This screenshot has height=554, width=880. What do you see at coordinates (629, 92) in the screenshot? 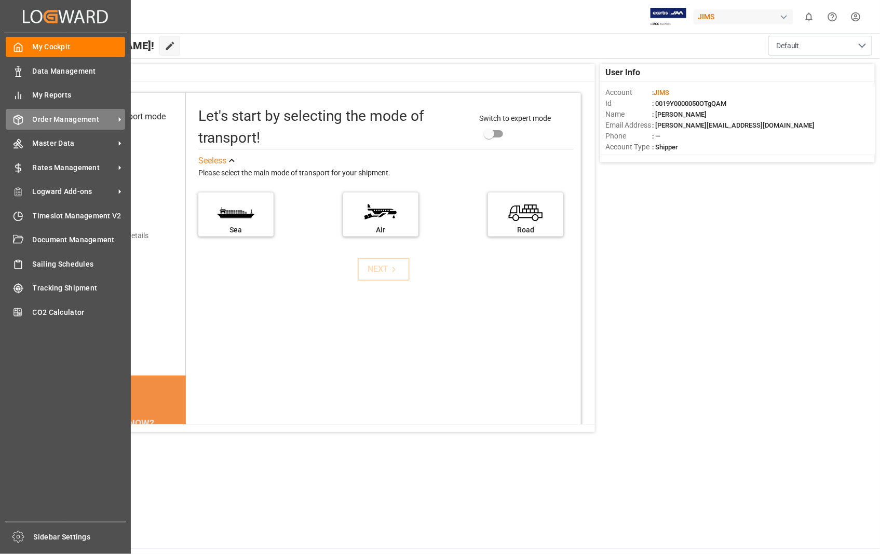
I see `span: Account` at bounding box center [629, 92].